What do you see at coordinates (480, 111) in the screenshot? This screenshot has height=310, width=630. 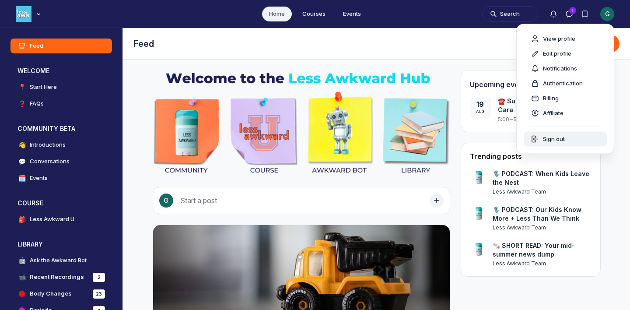 I see `div: Aug` at bounding box center [480, 111].